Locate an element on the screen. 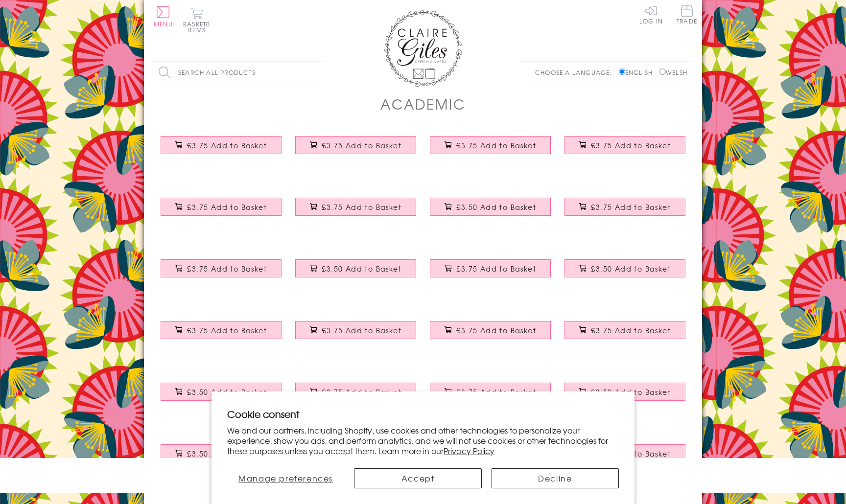  p: Choose a language: is located at coordinates (576, 73).